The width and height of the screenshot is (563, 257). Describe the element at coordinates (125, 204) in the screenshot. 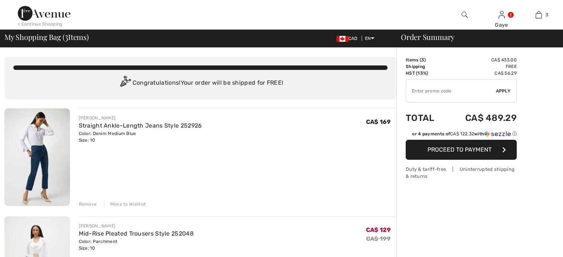

I see `div: Move to Wishlist` at that location.